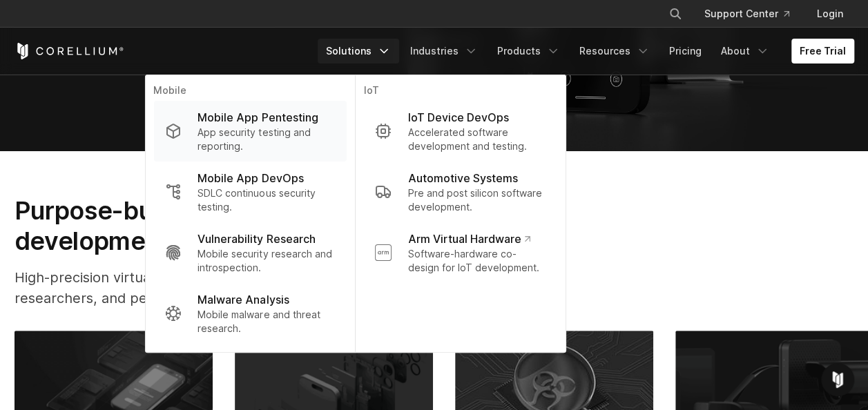 The height and width of the screenshot is (410, 868). I want to click on p: Mobile security research and introspection., so click(266, 261).